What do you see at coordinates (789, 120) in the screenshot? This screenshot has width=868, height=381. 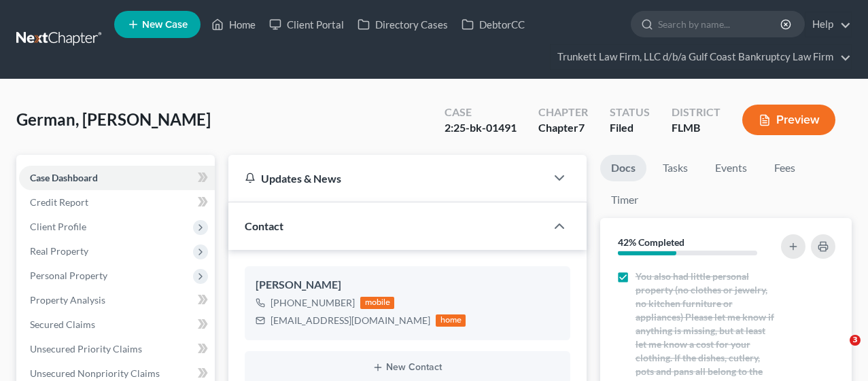 I see `button: Preview` at bounding box center [789, 120].